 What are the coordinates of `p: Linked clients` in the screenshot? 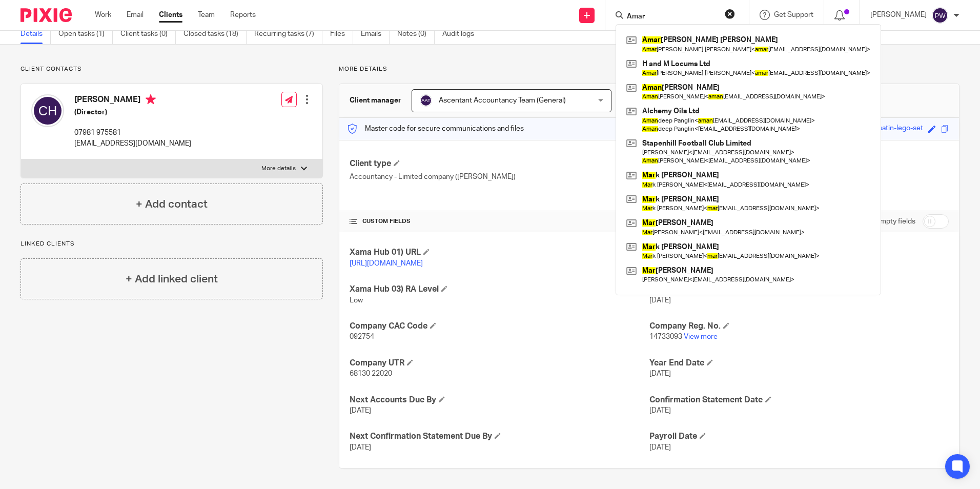 It's located at (171, 244).